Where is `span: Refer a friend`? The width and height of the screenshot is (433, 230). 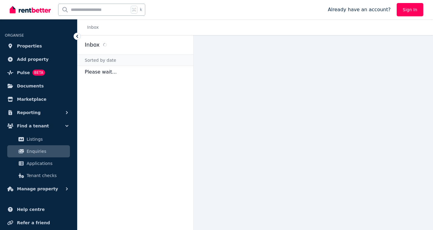 span: Refer a friend is located at coordinates (33, 223).